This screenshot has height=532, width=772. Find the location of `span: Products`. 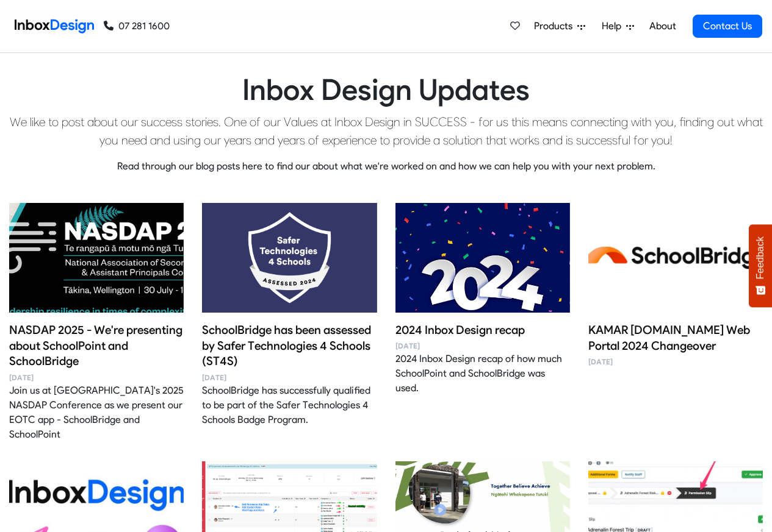

span: Products is located at coordinates (555, 26).